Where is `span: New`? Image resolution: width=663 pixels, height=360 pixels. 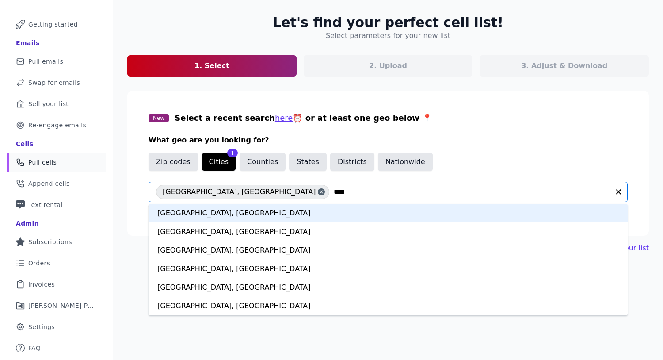
span: New is located at coordinates (159, 118).